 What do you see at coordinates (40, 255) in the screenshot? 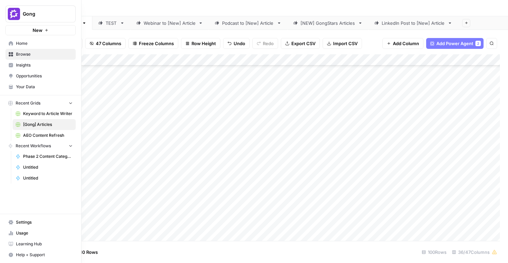
I see `button: Help + Support` at bounding box center [40, 255].